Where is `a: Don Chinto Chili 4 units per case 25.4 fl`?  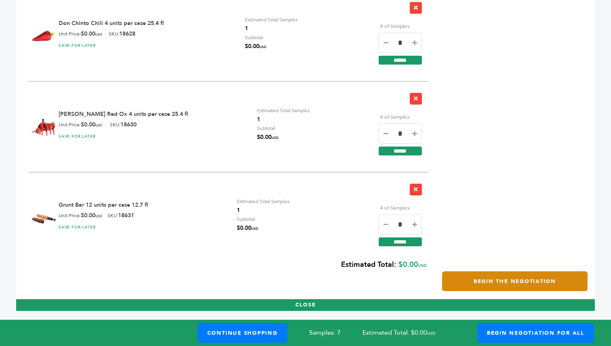
a: Don Chinto Chili 4 units per case 25.4 fl is located at coordinates (111, 23).